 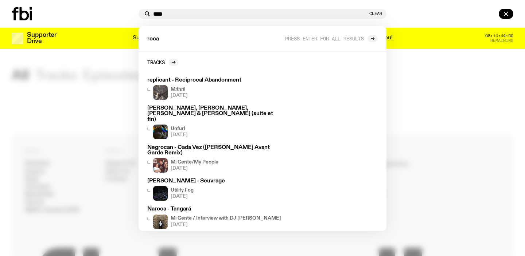 I want to click on img: A piece of fabric is pierced by sewing pins with different coloured heads, a rainbow light is cas..., so click(x=160, y=132).